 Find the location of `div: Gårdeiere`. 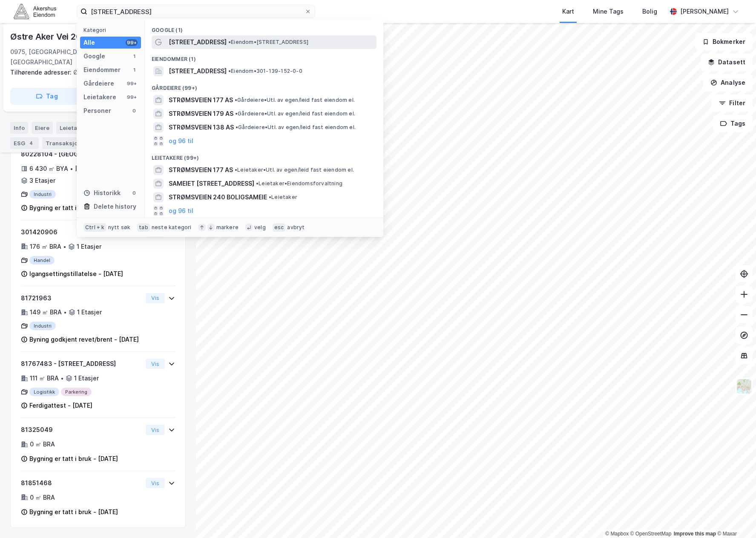

div: Gårdeiere is located at coordinates (99, 83).